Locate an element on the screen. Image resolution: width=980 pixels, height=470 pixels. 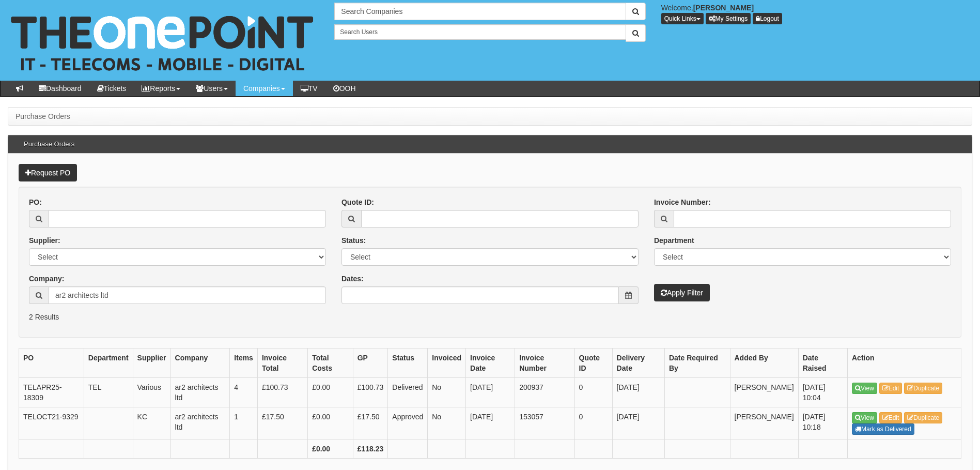
td: Approved is located at coordinates (408, 424).